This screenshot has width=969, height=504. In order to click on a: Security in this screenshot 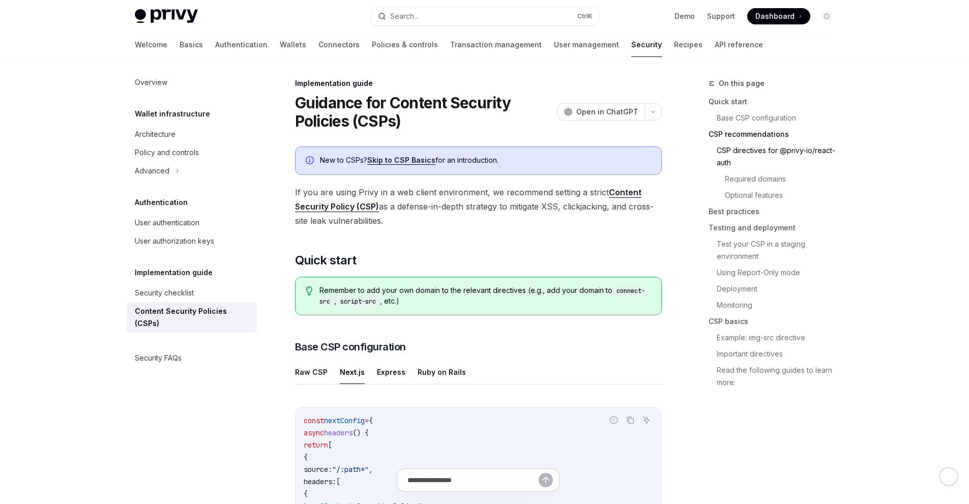, I will do `click(646, 45)`.